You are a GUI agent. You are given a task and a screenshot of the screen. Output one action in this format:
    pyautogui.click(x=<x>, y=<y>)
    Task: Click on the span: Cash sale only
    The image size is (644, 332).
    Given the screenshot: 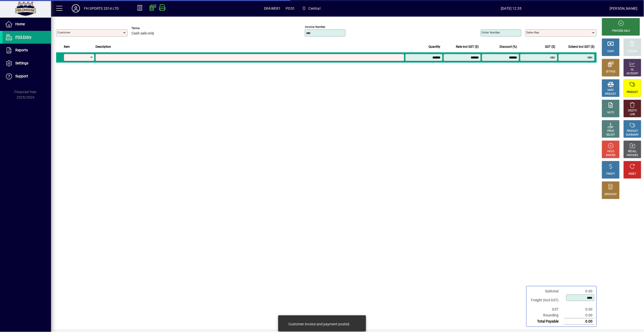 What is the action you would take?
    pyautogui.click(x=142, y=33)
    